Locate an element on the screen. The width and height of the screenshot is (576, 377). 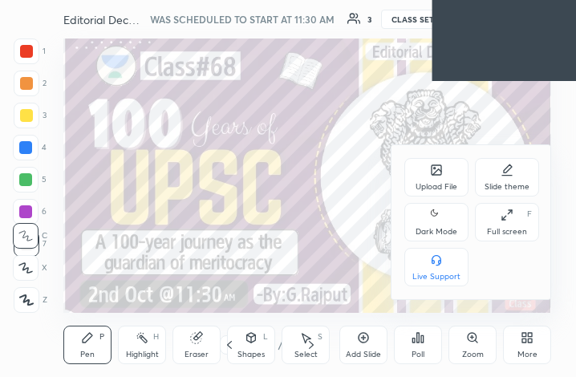
div: Upload File is located at coordinates (436, 187).